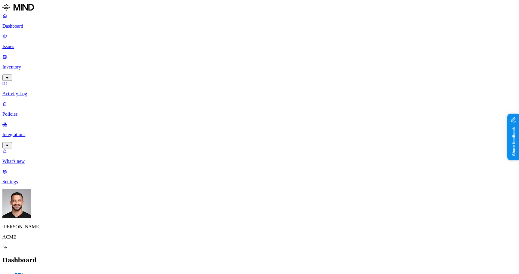  What do you see at coordinates (259, 21) in the screenshot?
I see `a: Dashboard` at bounding box center [259, 21].